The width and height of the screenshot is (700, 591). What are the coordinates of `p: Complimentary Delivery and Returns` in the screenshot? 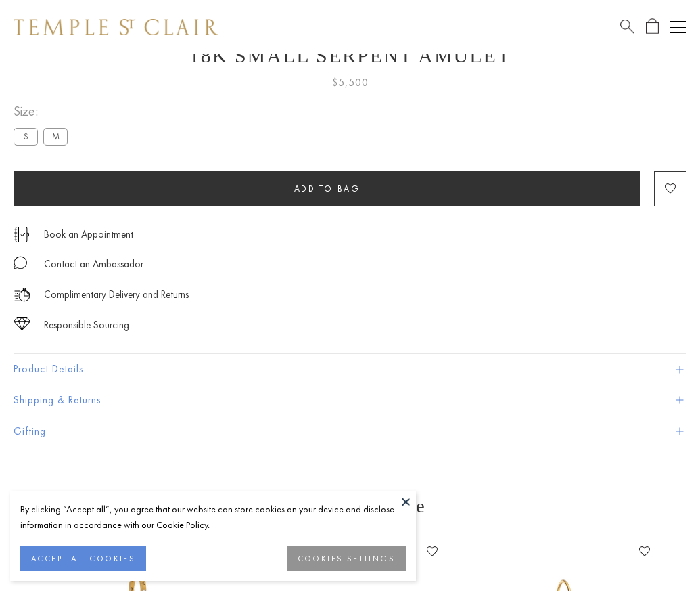 It's located at (116, 294).